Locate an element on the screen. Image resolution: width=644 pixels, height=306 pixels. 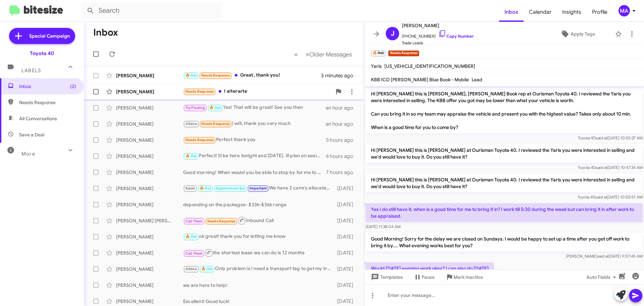
div: I alterarte is located at coordinates (257, 91).